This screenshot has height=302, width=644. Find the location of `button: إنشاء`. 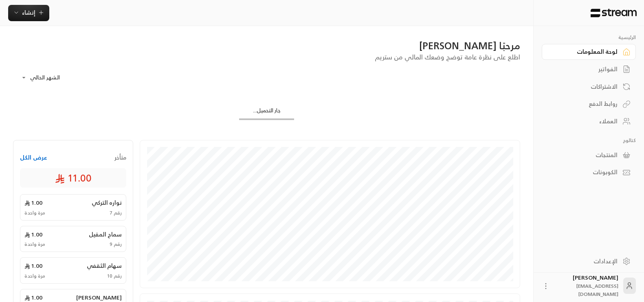

button: إنشاء is located at coordinates (29, 13).